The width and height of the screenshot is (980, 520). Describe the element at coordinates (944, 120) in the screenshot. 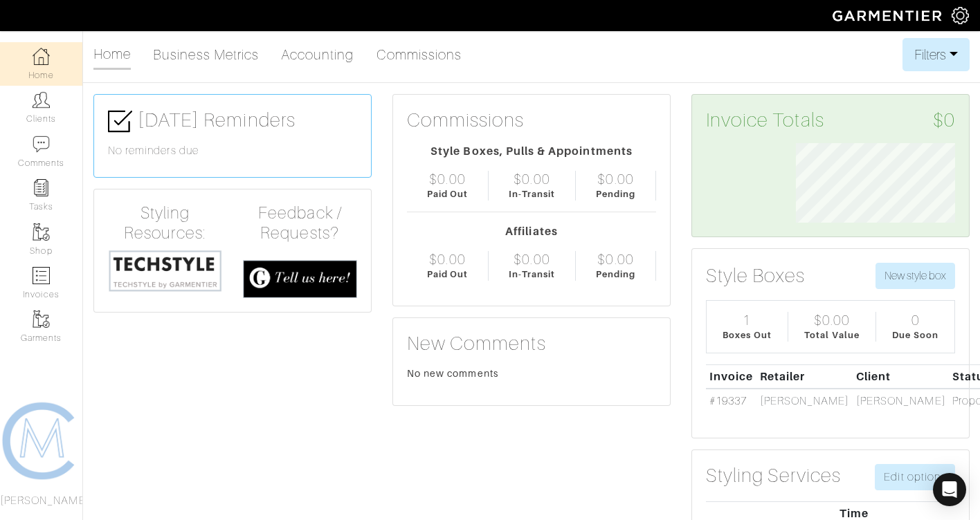

I see `span: $0` at that location.